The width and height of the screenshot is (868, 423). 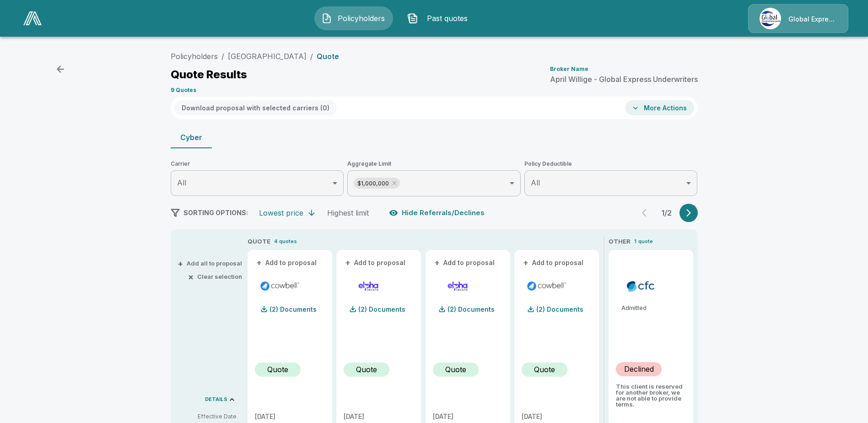 I want to click on button: Cyber, so click(x=191, y=138).